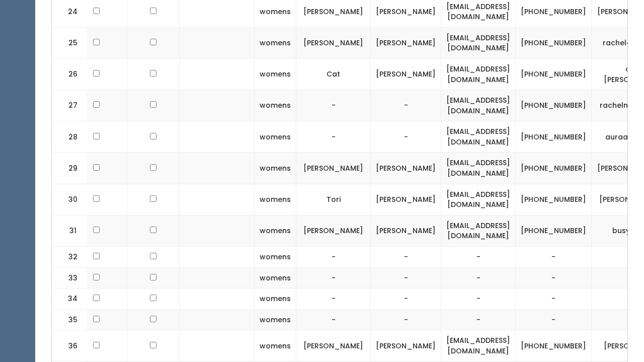 This screenshot has width=644, height=362. I want to click on td: 34, so click(70, 299).